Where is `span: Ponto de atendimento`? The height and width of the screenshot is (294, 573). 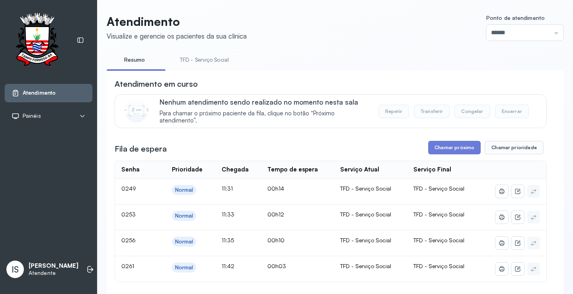
span: Ponto de atendimento is located at coordinates (516, 18).